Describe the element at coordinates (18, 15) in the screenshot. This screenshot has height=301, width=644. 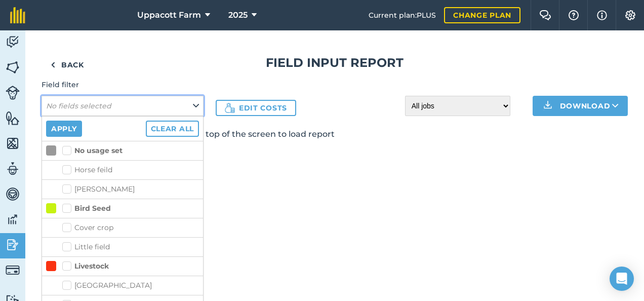
I see `img: fieldmargin Logo` at that location.